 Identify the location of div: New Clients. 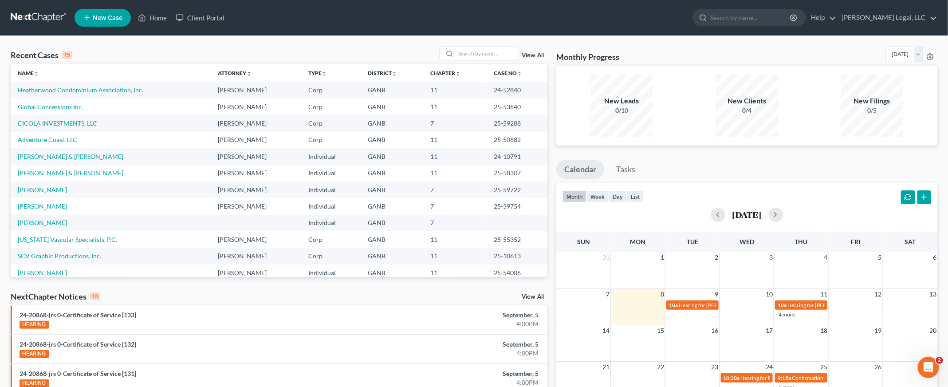
(747, 101).